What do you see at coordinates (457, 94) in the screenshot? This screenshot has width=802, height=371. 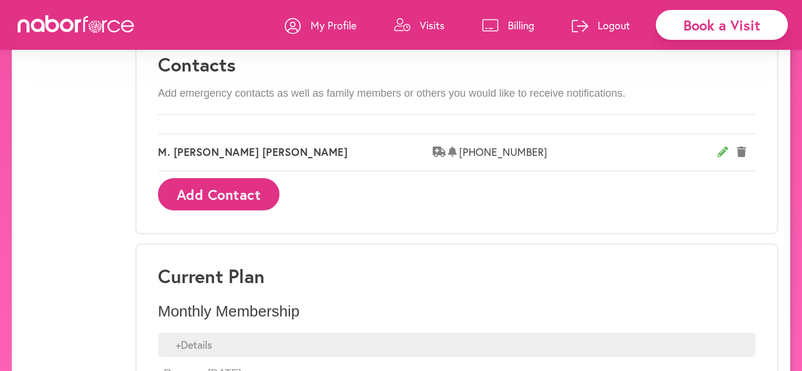 I see `p: Add emergency contacts as well as family members or others you would like to receive notifications.` at bounding box center [457, 94].